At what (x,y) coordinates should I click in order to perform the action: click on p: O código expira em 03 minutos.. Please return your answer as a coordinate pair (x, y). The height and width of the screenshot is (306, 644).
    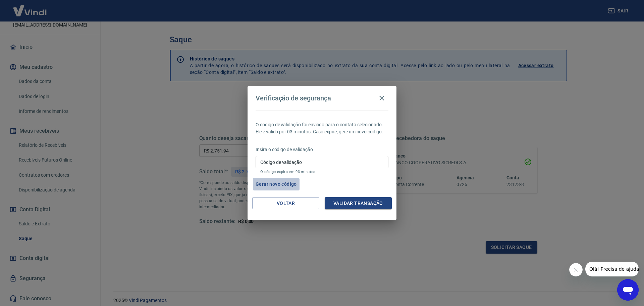
    Looking at the image, I should click on (322, 172).